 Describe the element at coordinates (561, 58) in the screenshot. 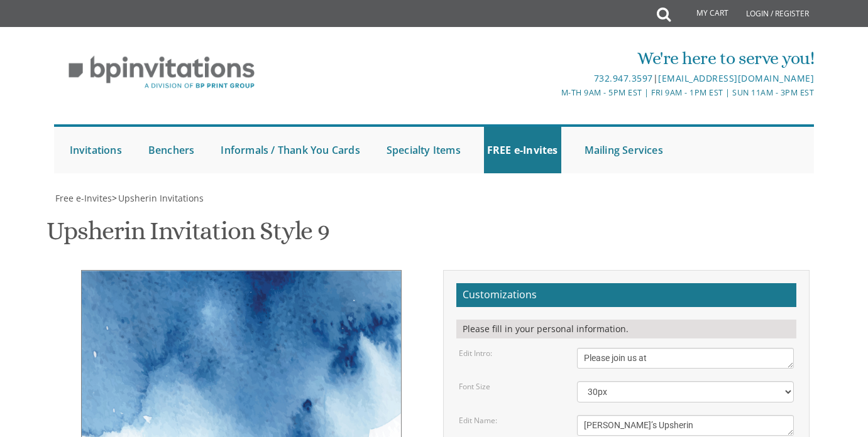

I see `div: We're here to serve you!` at that location.